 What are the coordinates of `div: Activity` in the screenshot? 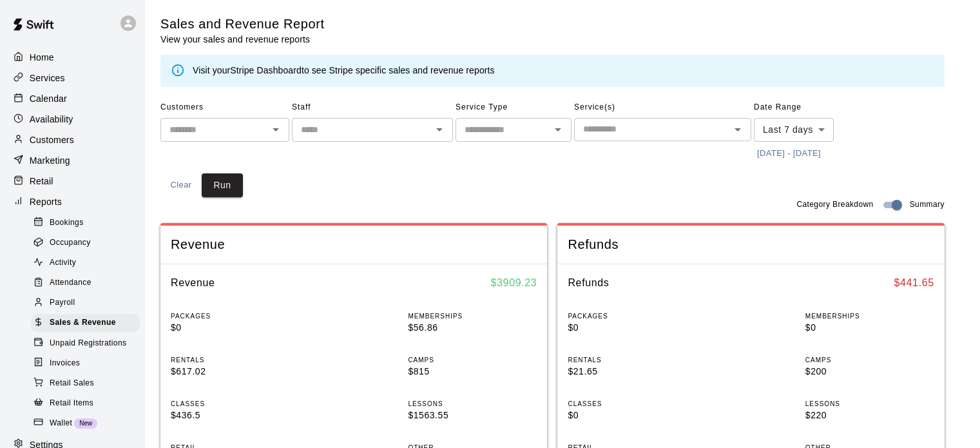 It's located at (85, 263).